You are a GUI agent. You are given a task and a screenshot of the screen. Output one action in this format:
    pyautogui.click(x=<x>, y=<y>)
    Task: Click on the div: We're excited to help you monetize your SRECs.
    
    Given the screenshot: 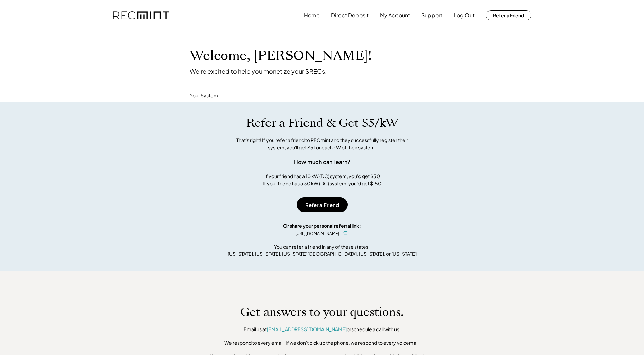 What is the action you would take?
    pyautogui.click(x=258, y=71)
    